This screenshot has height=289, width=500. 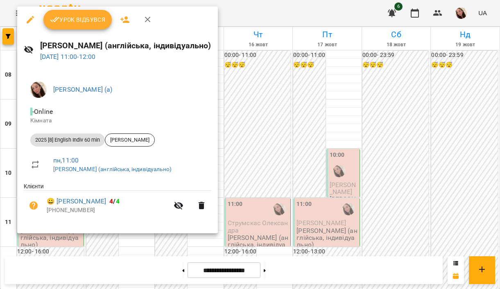 I want to click on button: Урок відбувся, so click(x=78, y=20).